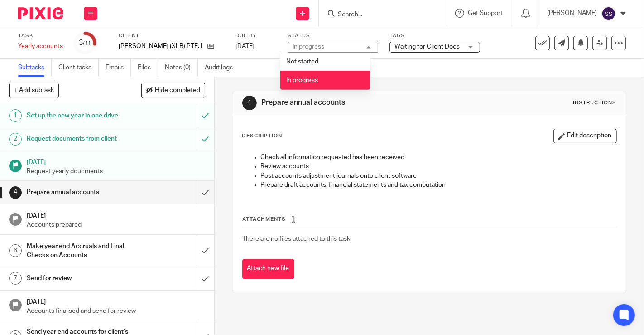 Image resolution: width=644 pixels, height=335 pixels. What do you see at coordinates (177, 91) in the screenshot?
I see `span: Hide completed` at bounding box center [177, 91].